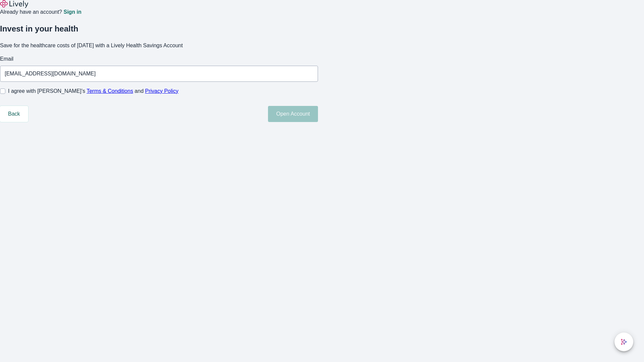  What do you see at coordinates (110, 91) in the screenshot?
I see `a: Terms & Conditions` at bounding box center [110, 91].